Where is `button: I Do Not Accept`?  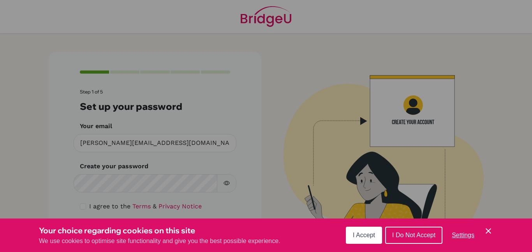
button: I Do Not Accept is located at coordinates (414, 235).